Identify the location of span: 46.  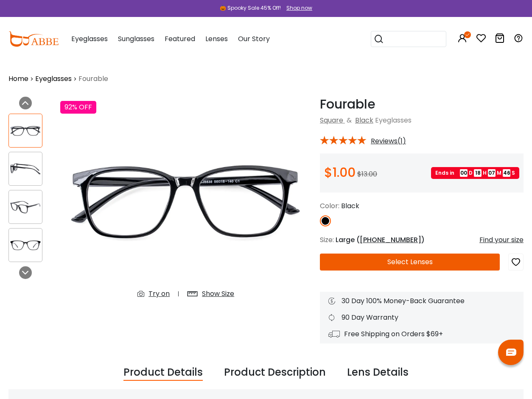
(506, 173).